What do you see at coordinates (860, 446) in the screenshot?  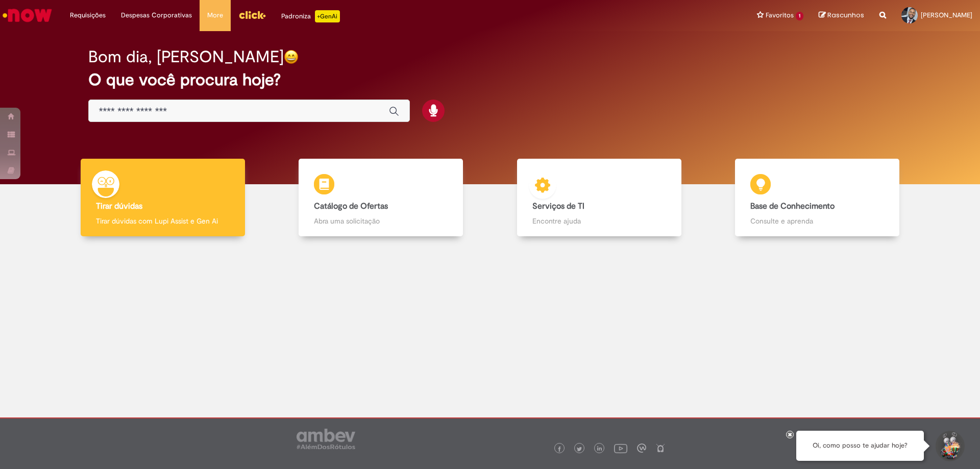 I see `div: Oi, como posso te ajudar hoje?` at bounding box center [860, 446].